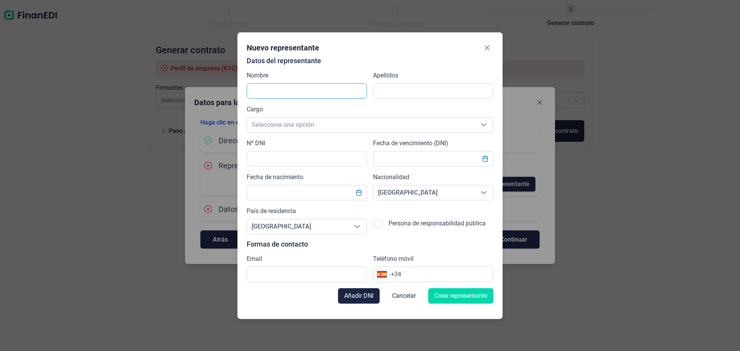 The image size is (740, 351). I want to click on span: Crear representante, so click(461, 296).